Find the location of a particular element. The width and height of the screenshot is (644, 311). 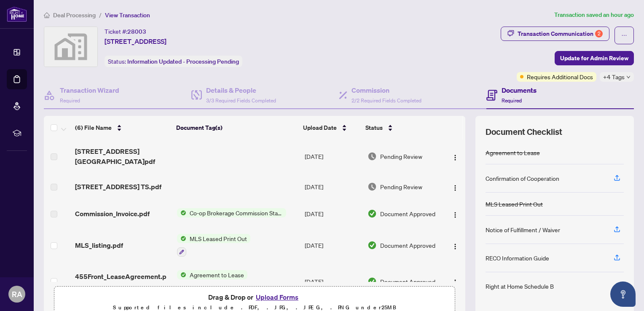

span: 2/2 Required Fields Completed is located at coordinates (386, 101).